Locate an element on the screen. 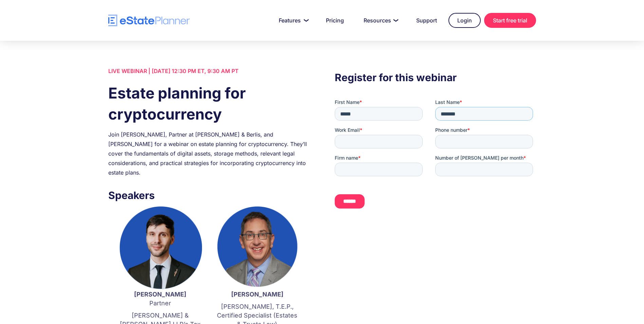 Image resolution: width=644 pixels, height=324 pixels. a: Features is located at coordinates (292, 21).